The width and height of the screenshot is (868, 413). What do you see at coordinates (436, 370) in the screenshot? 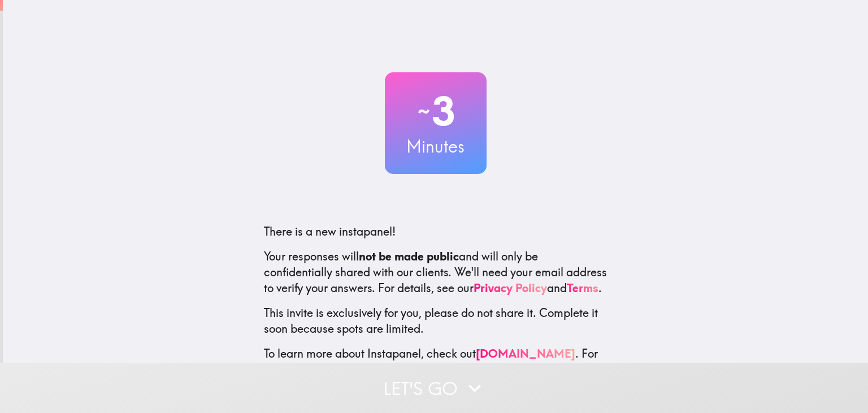
I see `p: To learn more about Instapanel, check out . For questions or help, email us at .` at bounding box center [436, 370].